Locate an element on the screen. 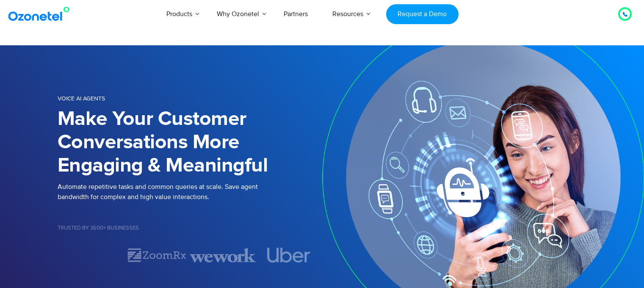  span: Voice AI Agents is located at coordinates (82, 98).